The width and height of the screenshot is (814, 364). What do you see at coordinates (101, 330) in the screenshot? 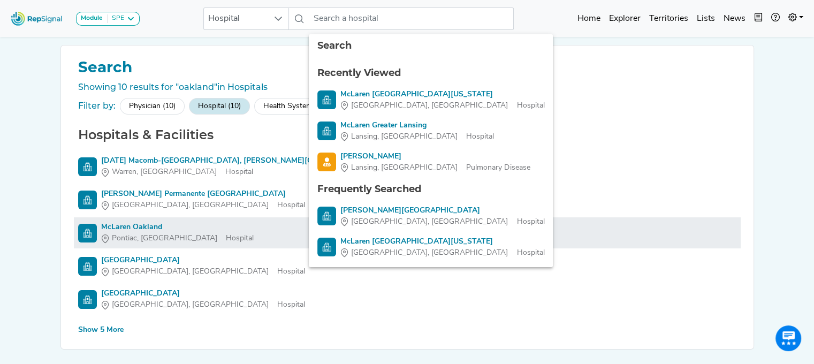
I see `div: Show 5 More` at bounding box center [101, 330].